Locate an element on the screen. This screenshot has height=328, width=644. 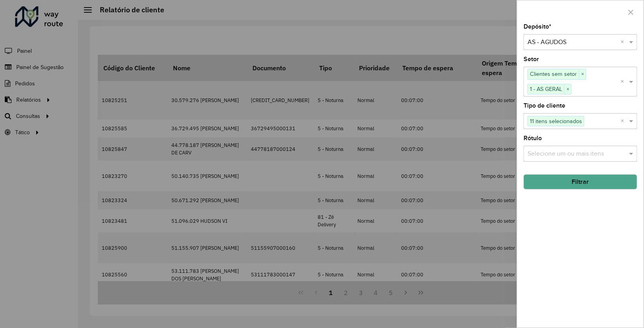
span: 11 itens selecionados is located at coordinates (556, 121).